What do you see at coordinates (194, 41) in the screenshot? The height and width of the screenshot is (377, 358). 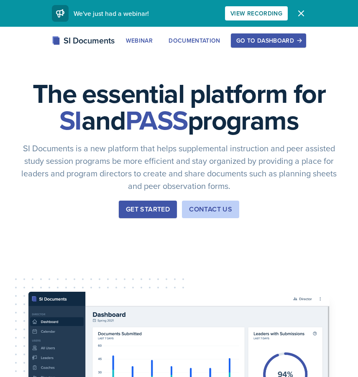 I see `button: Documentation` at bounding box center [194, 41].